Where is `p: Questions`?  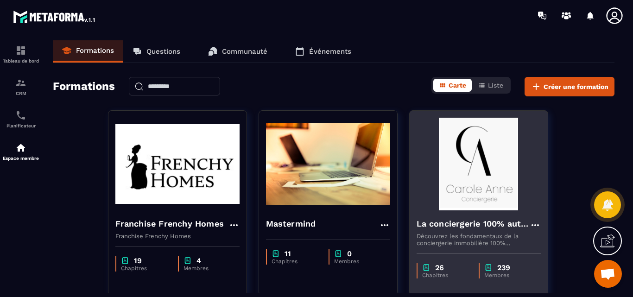 p: Questions is located at coordinates (163, 51).